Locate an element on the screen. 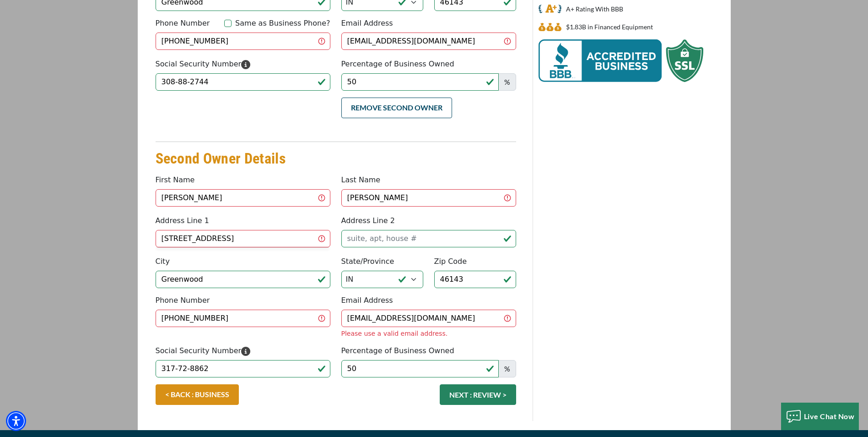 The width and height of the screenshot is (868, 437). h3: Second Owner Details is located at coordinates (336, 158).